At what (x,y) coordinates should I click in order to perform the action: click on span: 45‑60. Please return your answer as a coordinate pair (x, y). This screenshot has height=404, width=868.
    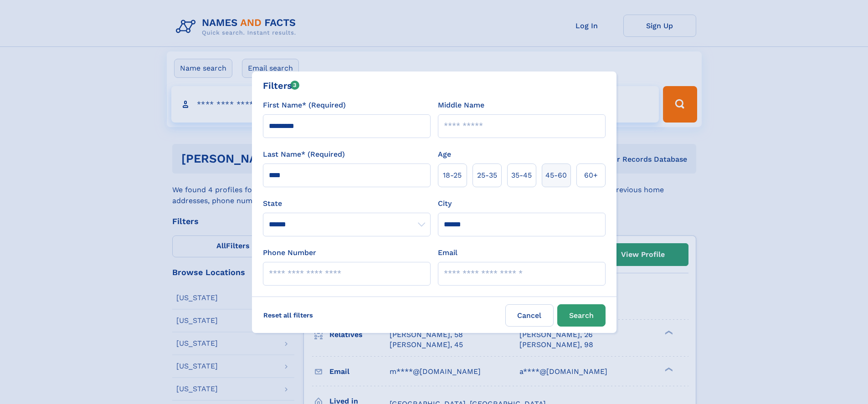
    Looking at the image, I should click on (556, 175).